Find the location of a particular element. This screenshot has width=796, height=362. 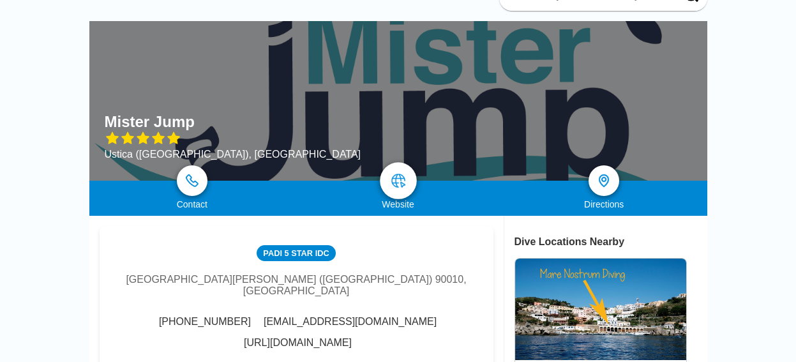

img: map is located at coordinates (398, 181).